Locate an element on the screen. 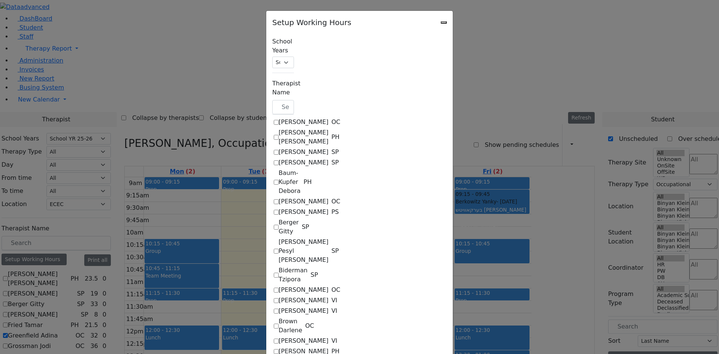 The image size is (719, 354). button: Close is located at coordinates (444, 22).